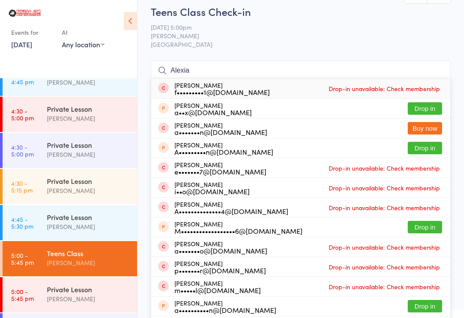 This screenshot has height=318, width=464. What do you see at coordinates (32, 32) in the screenshot?
I see `div: Events for` at bounding box center [32, 32].